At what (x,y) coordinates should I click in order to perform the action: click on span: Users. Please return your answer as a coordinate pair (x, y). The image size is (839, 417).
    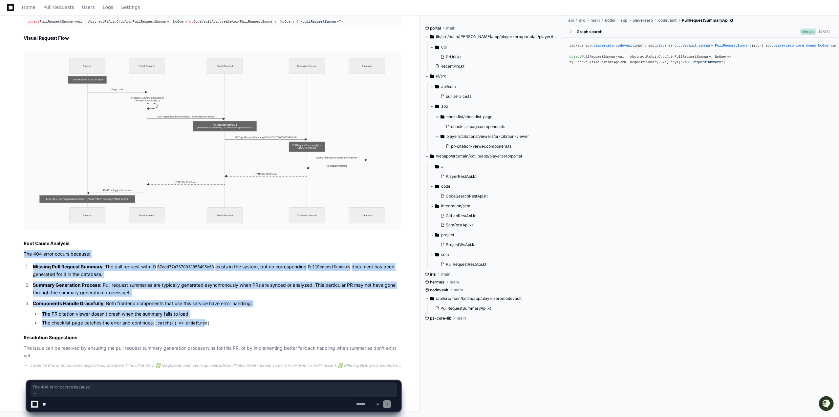
    Looking at the image, I should click on (88, 7).